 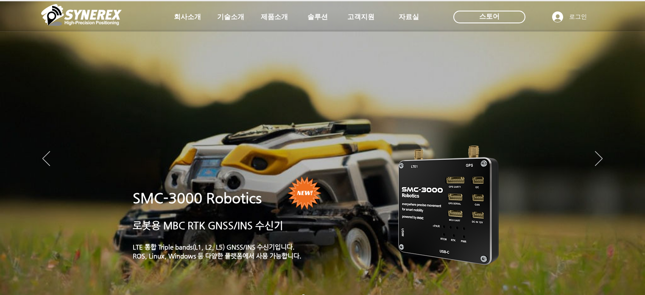 What do you see at coordinates (409, 17) in the screenshot?
I see `span: 자료실` at bounding box center [409, 17].